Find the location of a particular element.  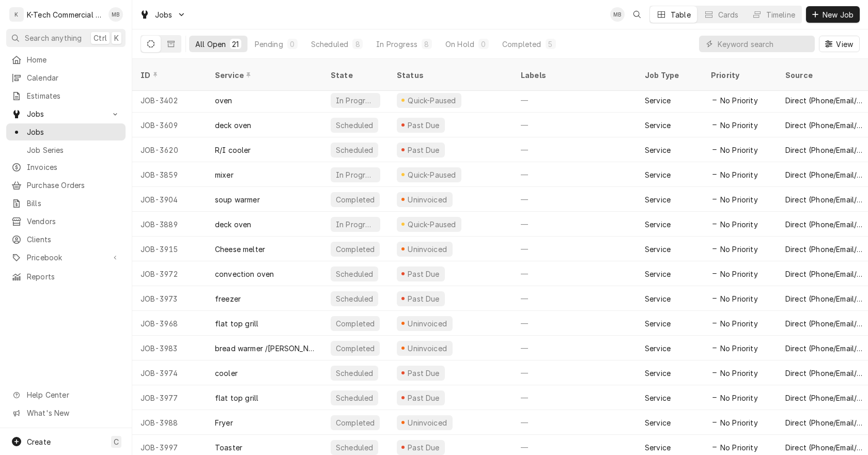

div: JOB-3973 is located at coordinates (169, 299).